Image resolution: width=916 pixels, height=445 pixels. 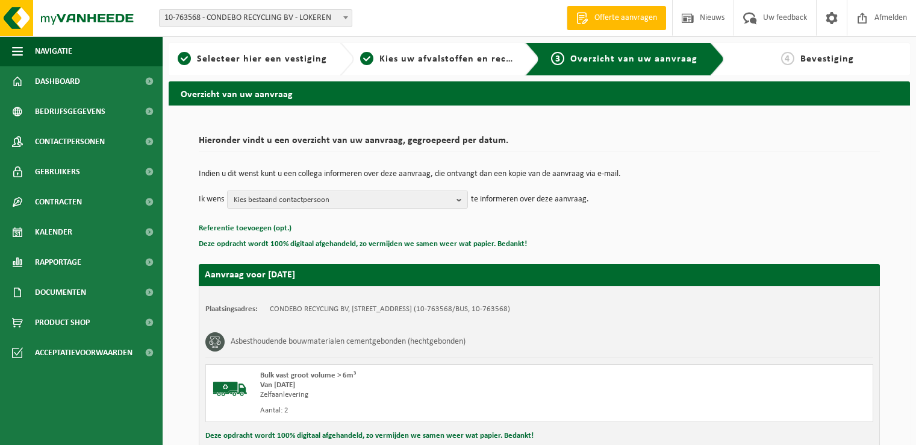 What do you see at coordinates (626, 18) in the screenshot?
I see `span: Offerte aanvragen` at bounding box center [626, 18].